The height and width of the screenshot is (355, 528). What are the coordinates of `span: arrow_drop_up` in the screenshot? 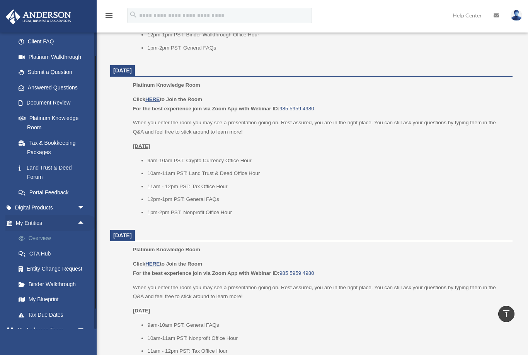 It's located at (85, 223).